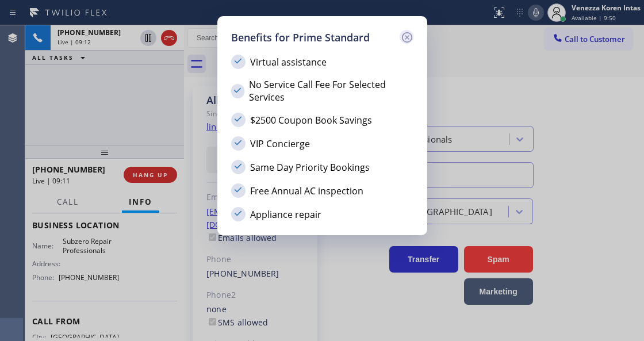 This screenshot has width=644, height=341. I want to click on label: Appliance repair, so click(322, 214).